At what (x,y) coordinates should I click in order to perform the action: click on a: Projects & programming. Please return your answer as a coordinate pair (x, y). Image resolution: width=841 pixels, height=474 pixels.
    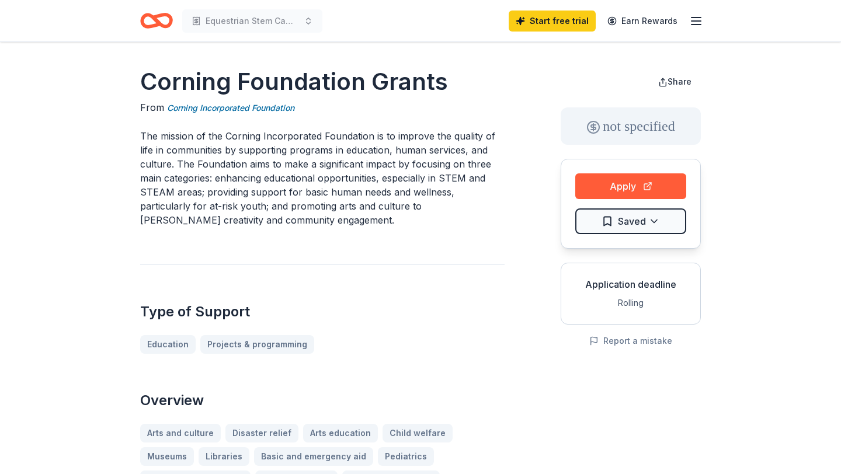
    Looking at the image, I should click on (257, 345).